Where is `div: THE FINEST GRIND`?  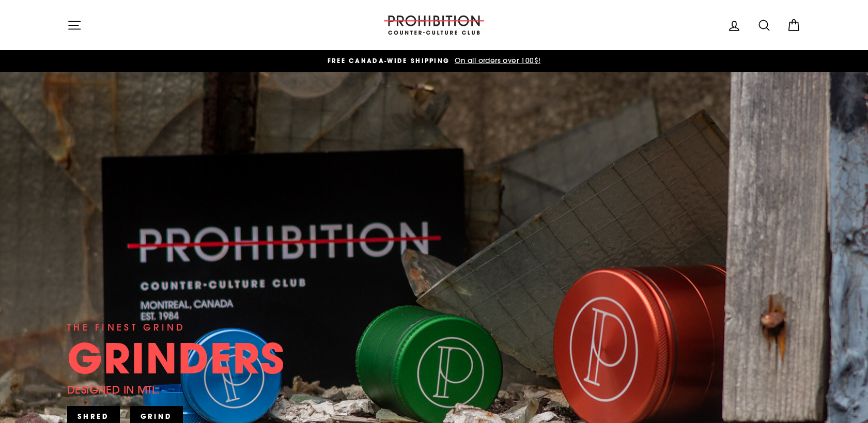 div: THE FINEST GRIND is located at coordinates (126, 327).